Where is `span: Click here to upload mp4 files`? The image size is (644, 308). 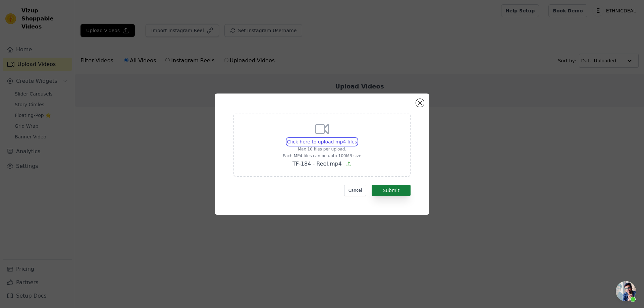 span: Click here to upload mp4 files is located at coordinates (322, 142).